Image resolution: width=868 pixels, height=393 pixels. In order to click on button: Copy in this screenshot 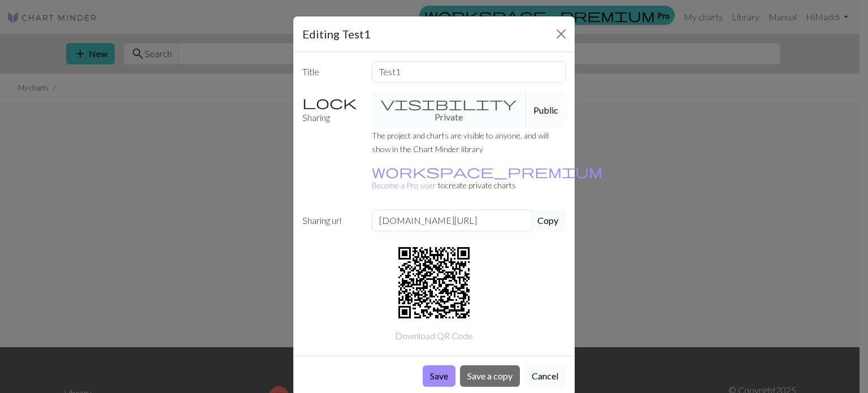, I will do `click(548, 221)`.